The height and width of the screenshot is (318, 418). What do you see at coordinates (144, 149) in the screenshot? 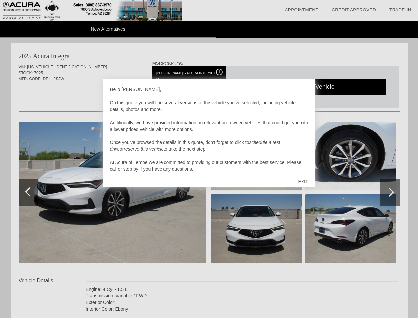
I see `em: reserve this vehicle` at bounding box center [144, 149].